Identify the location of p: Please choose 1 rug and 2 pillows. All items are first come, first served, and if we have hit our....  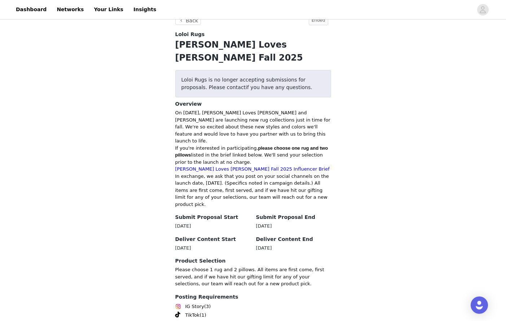
(253, 277).